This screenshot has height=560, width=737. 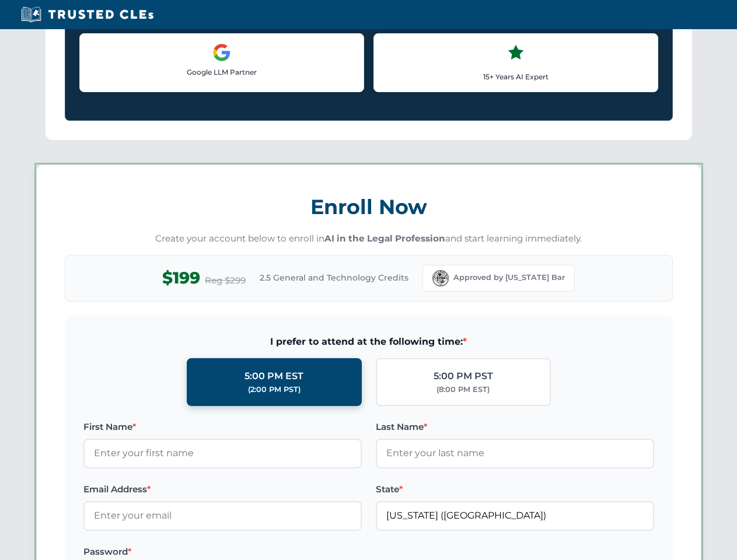 I want to click on label: State, so click(x=514, y=489).